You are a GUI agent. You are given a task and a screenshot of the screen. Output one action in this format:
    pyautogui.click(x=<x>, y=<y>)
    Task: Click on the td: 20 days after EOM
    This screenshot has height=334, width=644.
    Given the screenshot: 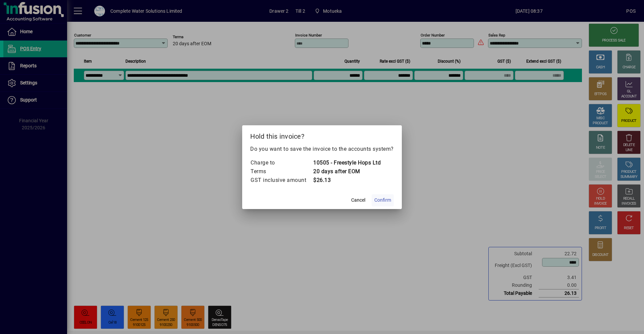 What is the action you would take?
    pyautogui.click(x=347, y=171)
    